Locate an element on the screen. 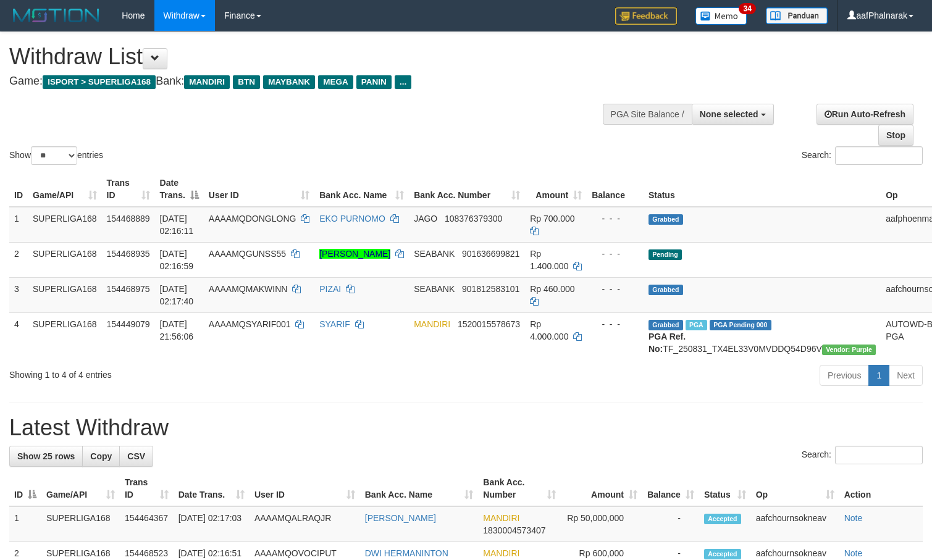 The height and width of the screenshot is (560, 932). span: Show 25 rows is located at coordinates (45, 456).